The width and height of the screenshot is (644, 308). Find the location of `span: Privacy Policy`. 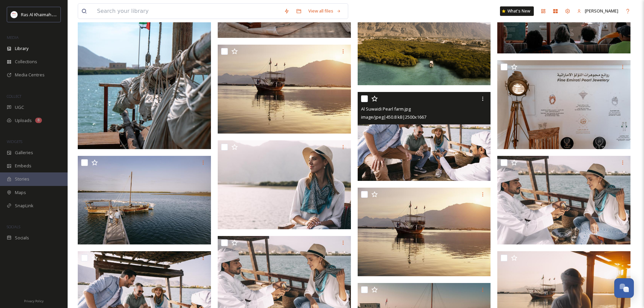

span: Privacy Policy is located at coordinates (34, 301).